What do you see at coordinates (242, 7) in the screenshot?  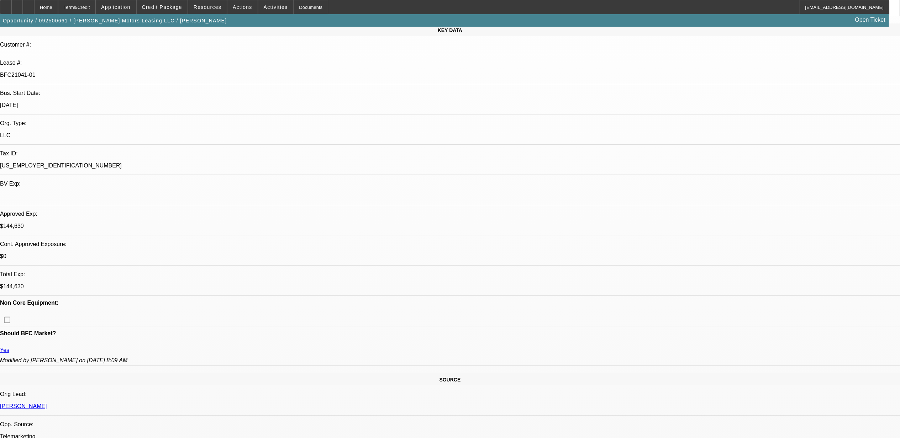 I see `span: Actions` at bounding box center [242, 7].